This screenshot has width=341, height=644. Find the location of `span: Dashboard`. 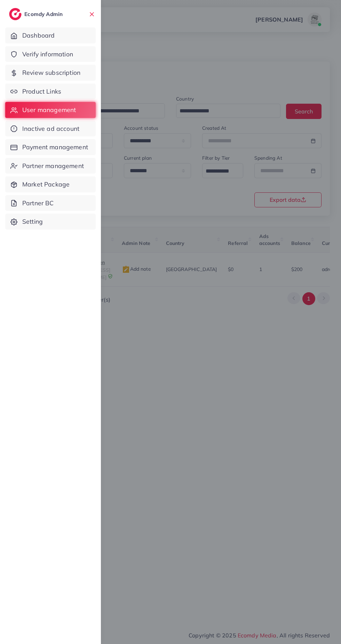

span: Dashboard is located at coordinates (38, 36).